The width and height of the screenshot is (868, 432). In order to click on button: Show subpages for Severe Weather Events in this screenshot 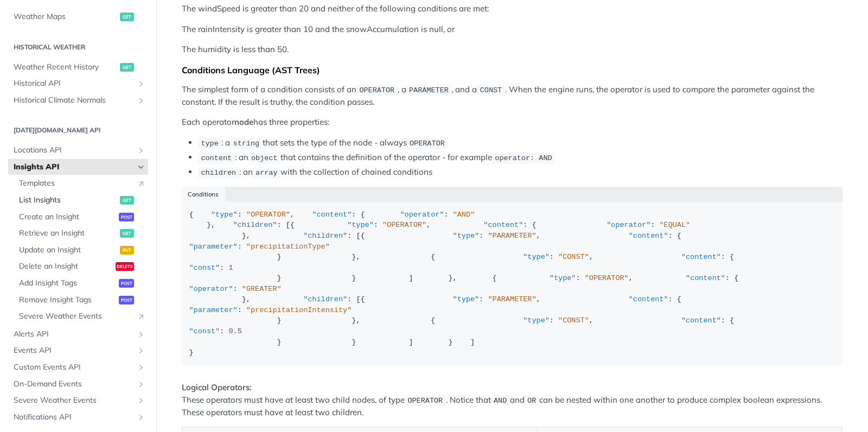, I will do `click(141, 401)`.